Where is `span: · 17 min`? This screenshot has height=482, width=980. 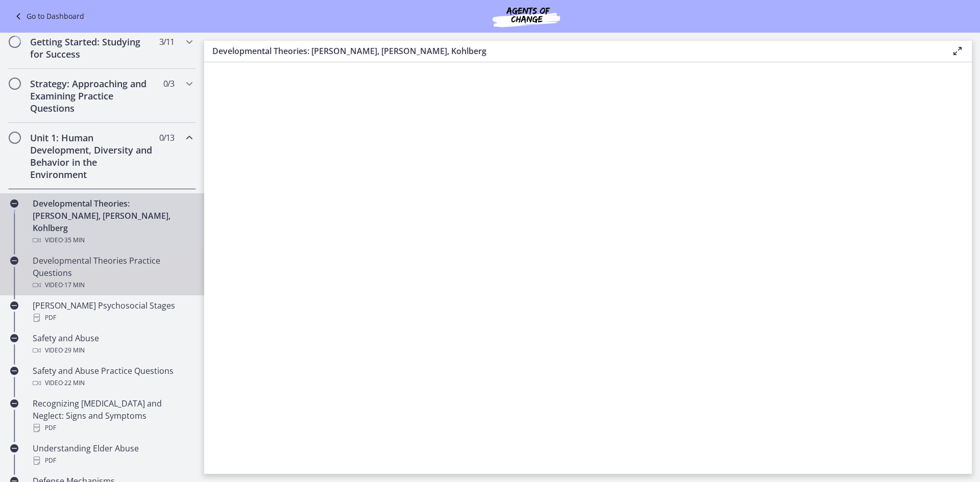
span: · 17 min is located at coordinates (74, 285).